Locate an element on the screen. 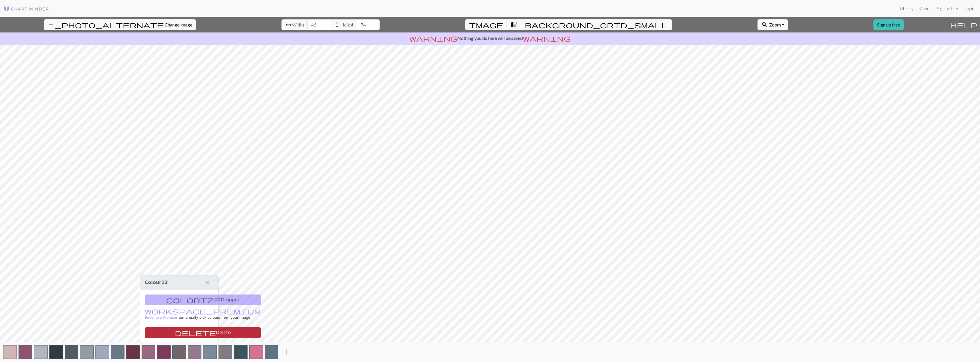  button: Help is located at coordinates (965, 25).